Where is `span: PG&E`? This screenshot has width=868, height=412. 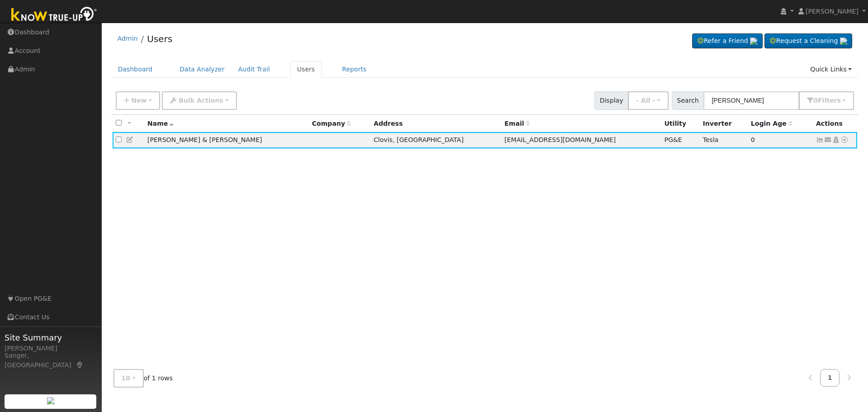
span: PG&E is located at coordinates (673, 140).